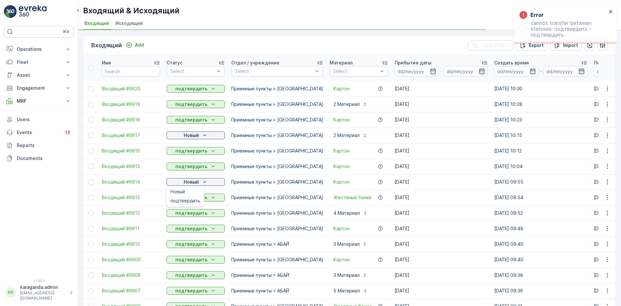 Image resolution: width=621 pixels, height=306 pixels. I want to click on p: Operations, so click(39, 49).